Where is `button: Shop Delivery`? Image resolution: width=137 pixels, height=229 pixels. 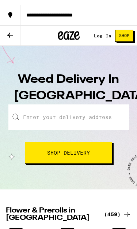 button: Shop Delivery is located at coordinates (68, 148).